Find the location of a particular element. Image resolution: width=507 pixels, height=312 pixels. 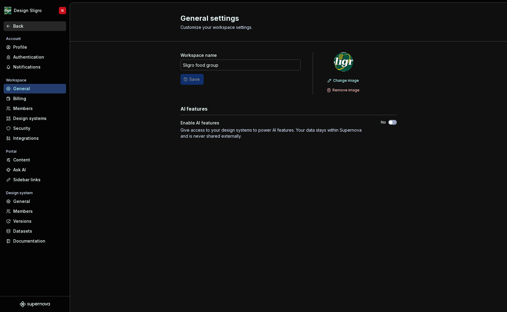

div: Ask AI is located at coordinates (38, 170).